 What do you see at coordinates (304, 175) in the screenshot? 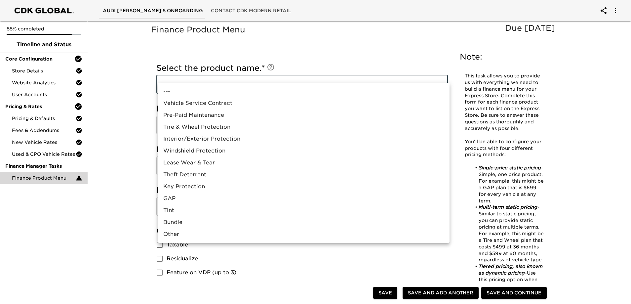
I see `li: Theft Deterrent` at bounding box center [304, 175].